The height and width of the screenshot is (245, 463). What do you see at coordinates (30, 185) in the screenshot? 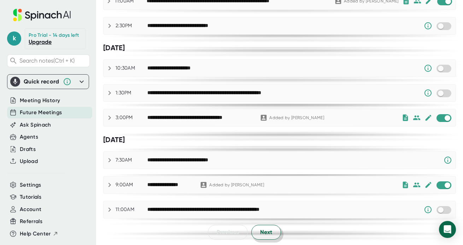
I see `button: Settings` at bounding box center [30, 185].